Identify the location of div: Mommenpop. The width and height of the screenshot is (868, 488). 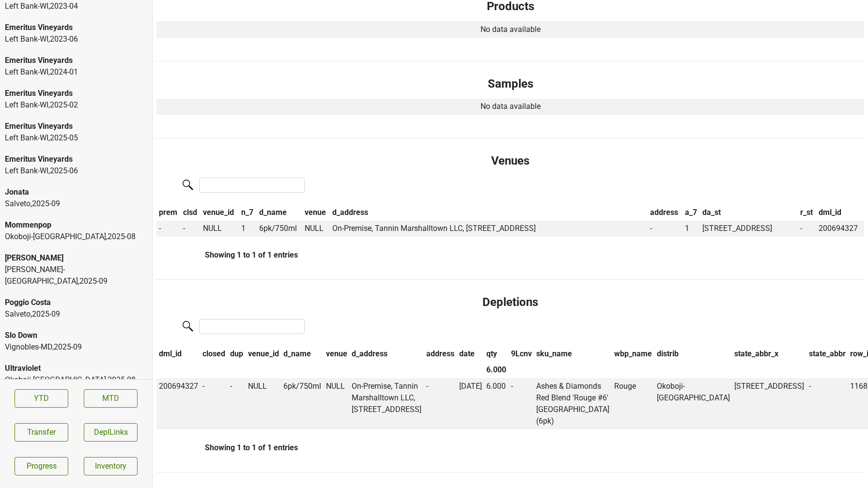
(76, 225).